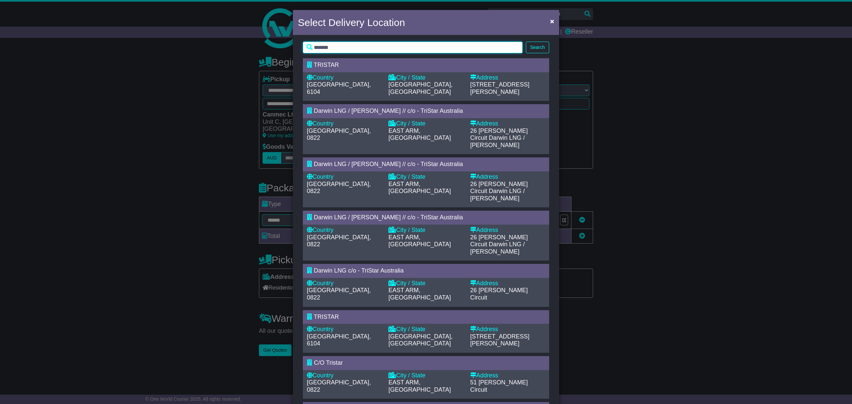 This screenshot has width=852, height=404. I want to click on h4: Select Delivery Location, so click(351, 22).